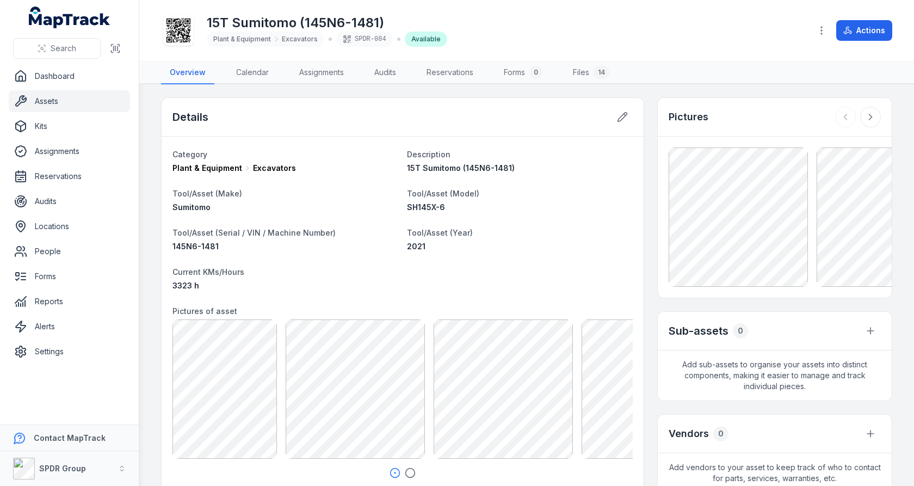 The image size is (914, 486). What do you see at coordinates (69, 352) in the screenshot?
I see `a: Settings` at bounding box center [69, 352].